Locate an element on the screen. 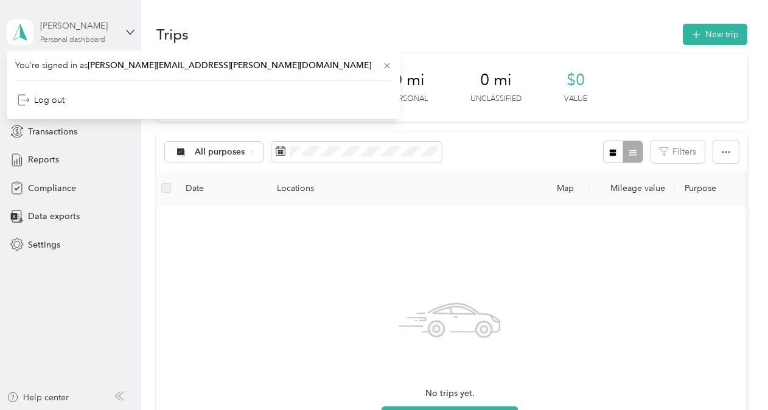 The height and width of the screenshot is (410, 768). span: Transactions is located at coordinates (52, 131).